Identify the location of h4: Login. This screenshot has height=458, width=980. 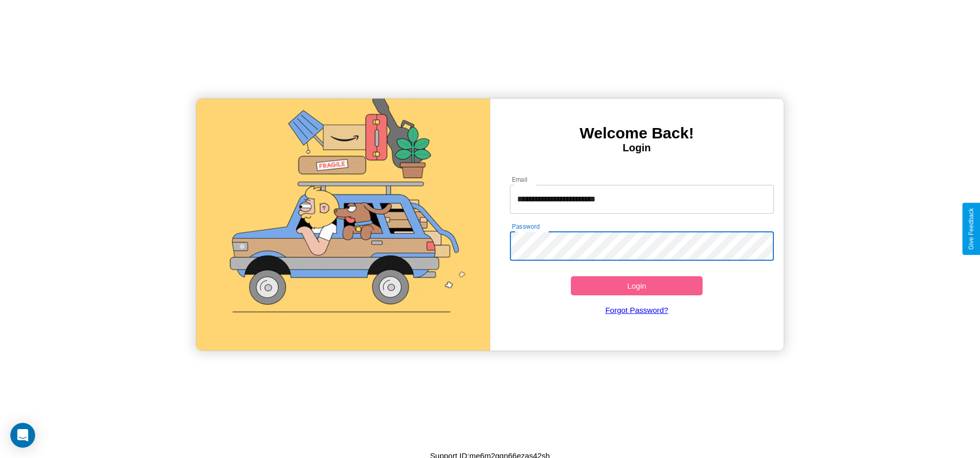
(637, 148).